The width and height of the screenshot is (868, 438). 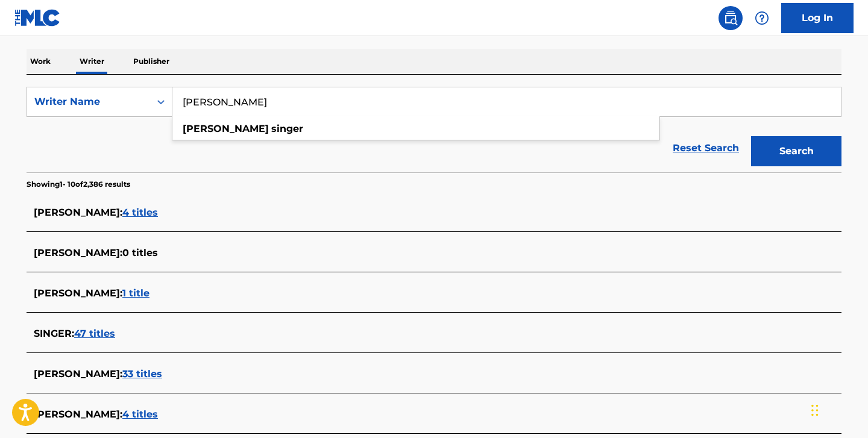 What do you see at coordinates (89, 102) in the screenshot?
I see `div: Writer Name` at bounding box center [89, 102].